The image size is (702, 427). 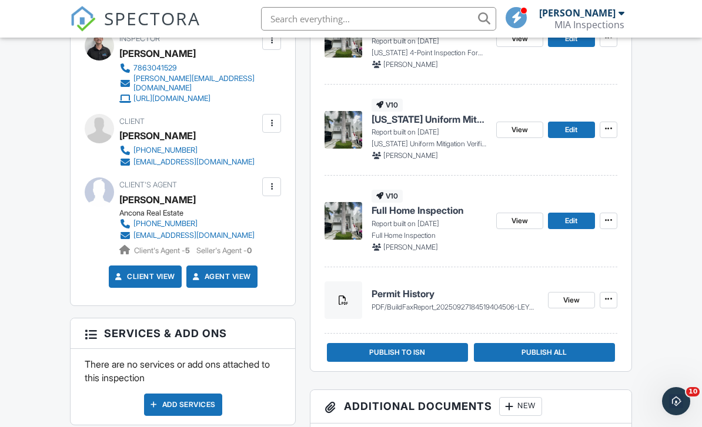 I want to click on span: 10, so click(x=693, y=392).